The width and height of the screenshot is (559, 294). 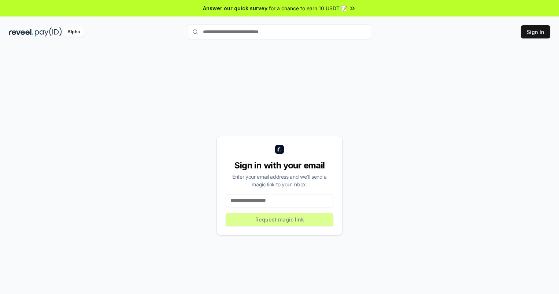 I want to click on div: Alpha, so click(x=74, y=32).